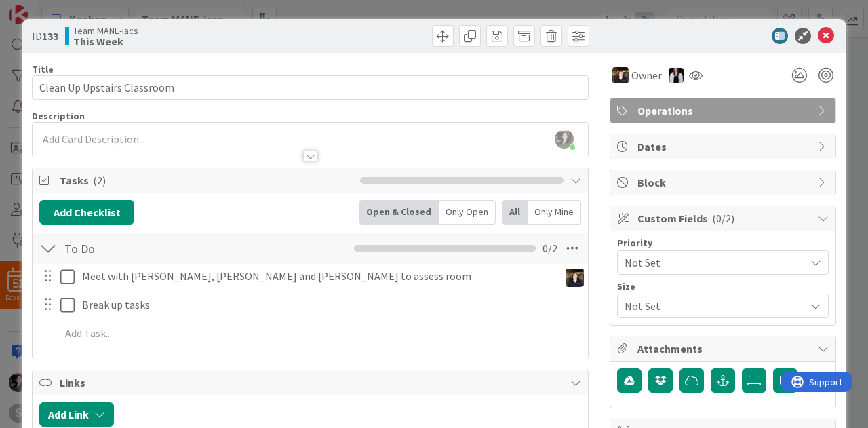 Image resolution: width=868 pixels, height=428 pixels. What do you see at coordinates (105, 42) in the screenshot?
I see `b: This Week` at bounding box center [105, 42].